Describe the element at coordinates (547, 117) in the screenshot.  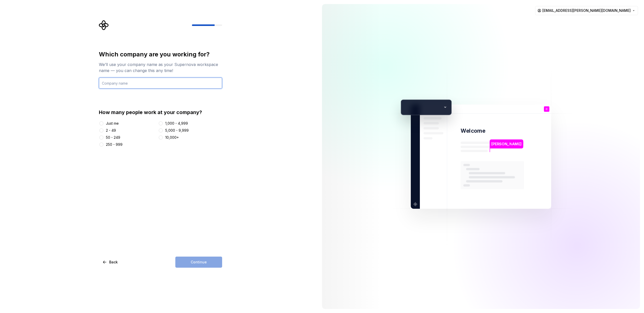
I see `p: Software Engineer` at that location.